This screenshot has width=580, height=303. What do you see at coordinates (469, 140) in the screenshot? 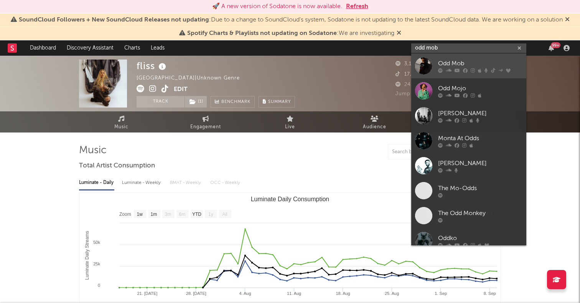
I see `a: Monta At Odds` at bounding box center [469, 140].